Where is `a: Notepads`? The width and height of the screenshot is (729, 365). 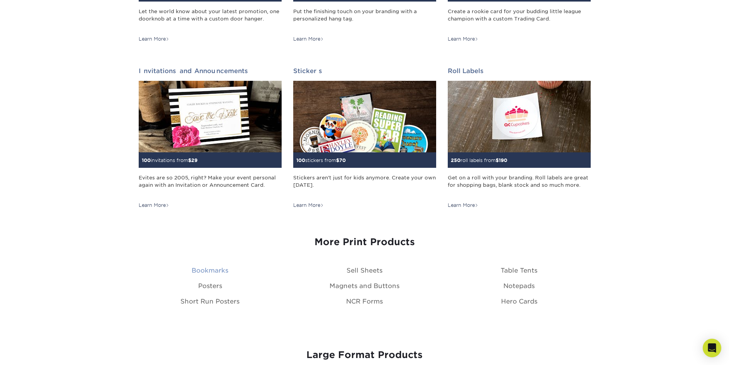
a: Notepads is located at coordinates (519, 285).